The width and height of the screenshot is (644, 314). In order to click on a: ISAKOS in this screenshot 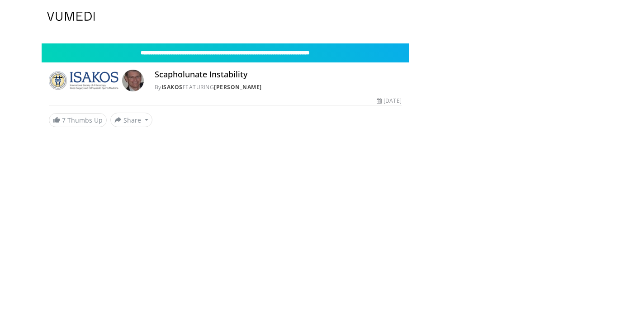, I will do `click(172, 87)`.